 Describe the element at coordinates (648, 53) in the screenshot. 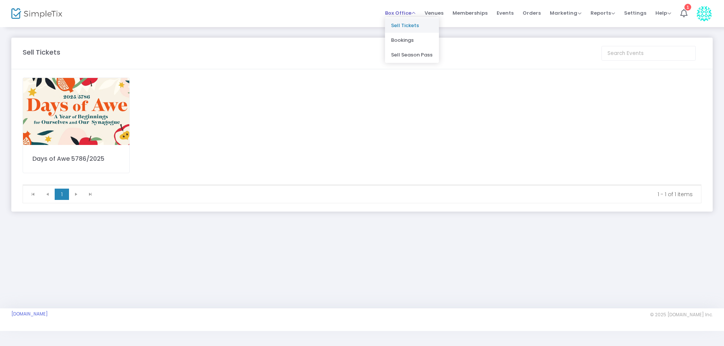

I see `input: Search Events` at that location.